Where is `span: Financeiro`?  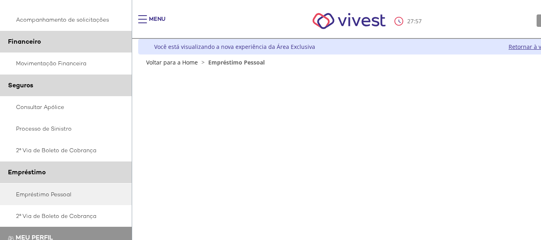
span: Financeiro is located at coordinates (24, 41).